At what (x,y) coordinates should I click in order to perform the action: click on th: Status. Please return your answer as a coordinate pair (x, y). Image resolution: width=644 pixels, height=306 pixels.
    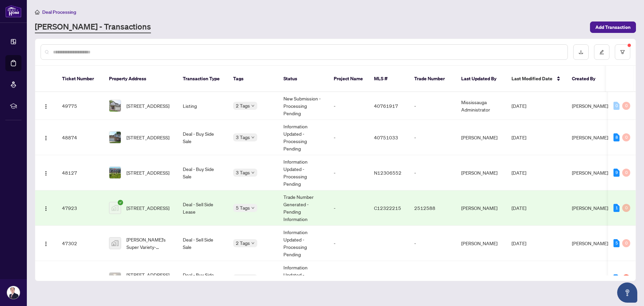
    Looking at the image, I should click on (303, 79).